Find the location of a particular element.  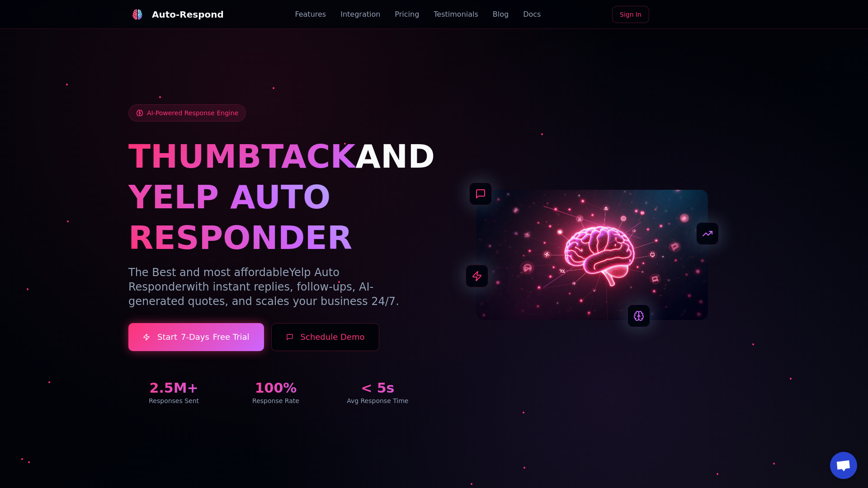

div: Open chat is located at coordinates (844, 466).